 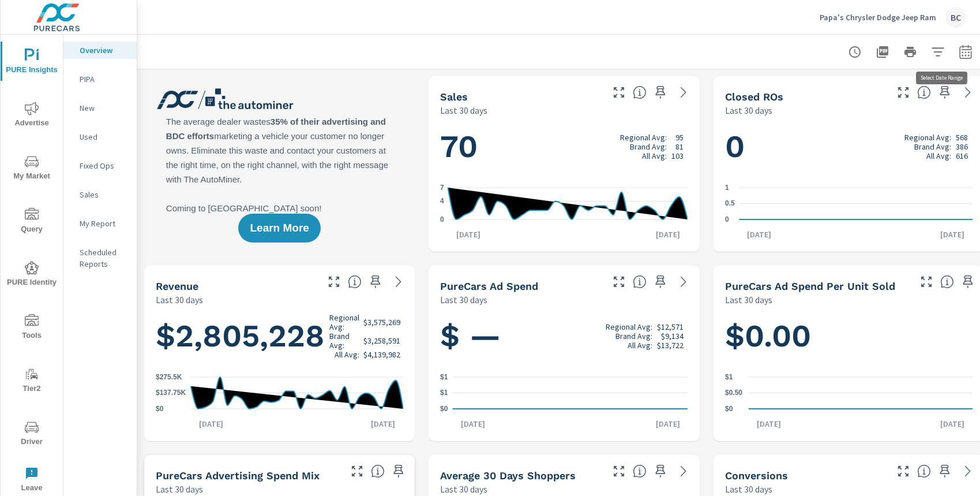 I want to click on h1: $2,805,228, so click(x=280, y=336).